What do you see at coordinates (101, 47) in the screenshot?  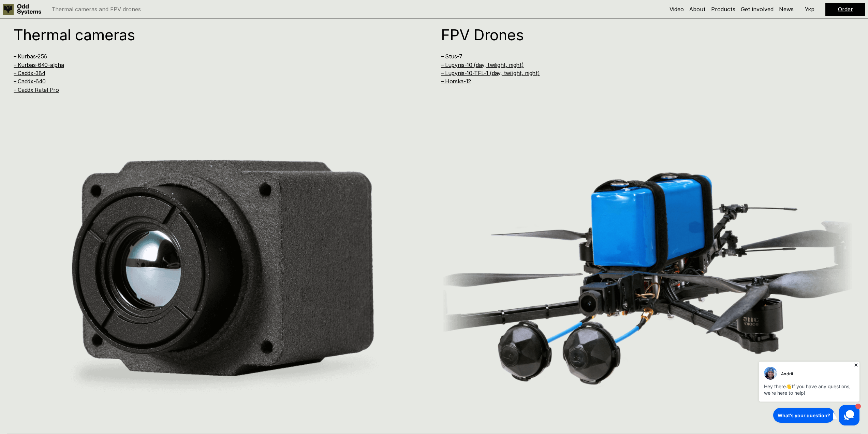 I see `i: 1` at bounding box center [101, 47].